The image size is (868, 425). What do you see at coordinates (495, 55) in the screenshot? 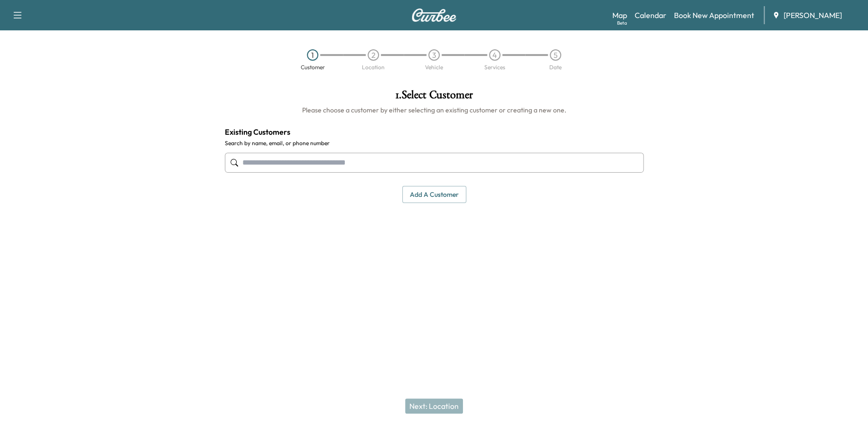
I see `div: 4` at bounding box center [495, 55].